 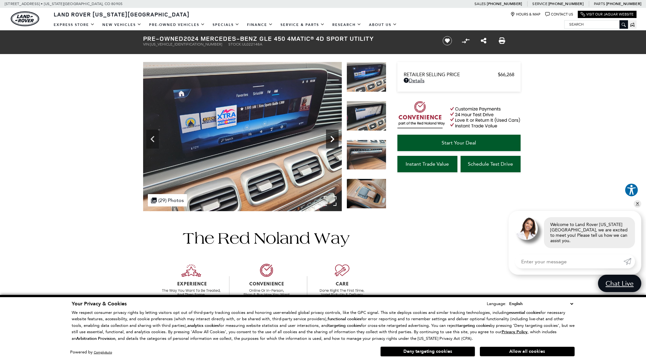 I want to click on img: Agent profile photo, so click(x=526, y=228).